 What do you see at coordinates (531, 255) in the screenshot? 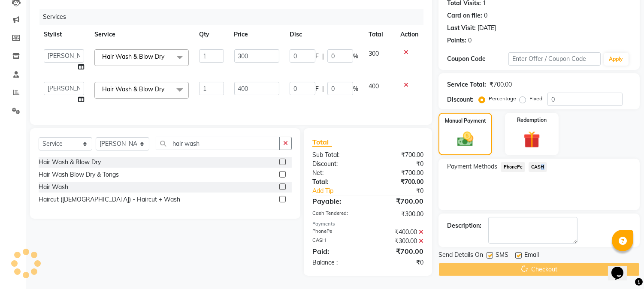
I see `span: Email` at bounding box center [531, 255].